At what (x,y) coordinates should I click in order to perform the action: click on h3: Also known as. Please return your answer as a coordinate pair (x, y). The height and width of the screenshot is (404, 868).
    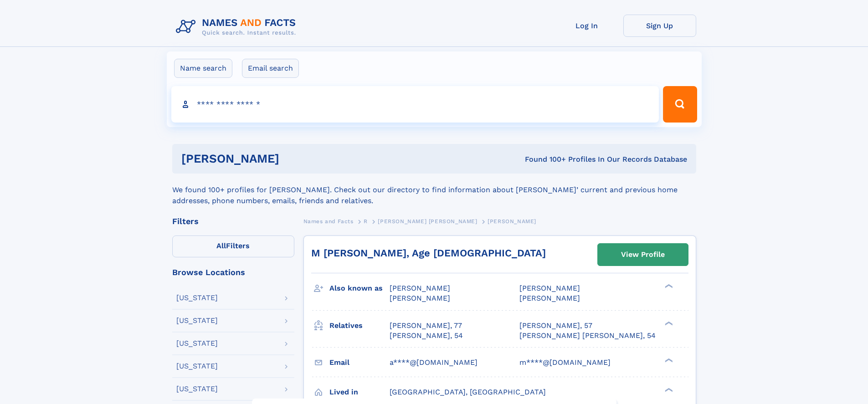
    Looking at the image, I should click on (359, 289).